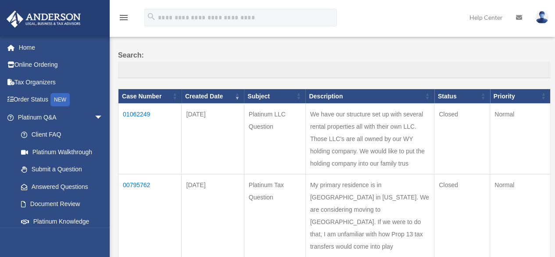 This screenshot has width=555, height=257. I want to click on td: Platinum LLC Question, so click(275, 139).